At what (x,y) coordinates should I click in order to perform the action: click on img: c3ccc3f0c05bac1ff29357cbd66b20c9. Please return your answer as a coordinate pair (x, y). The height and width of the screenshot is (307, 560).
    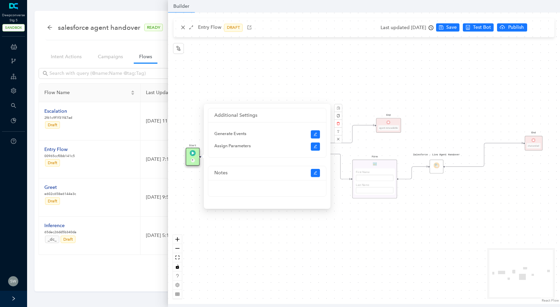
    Looking at the image, I should click on (13, 281).